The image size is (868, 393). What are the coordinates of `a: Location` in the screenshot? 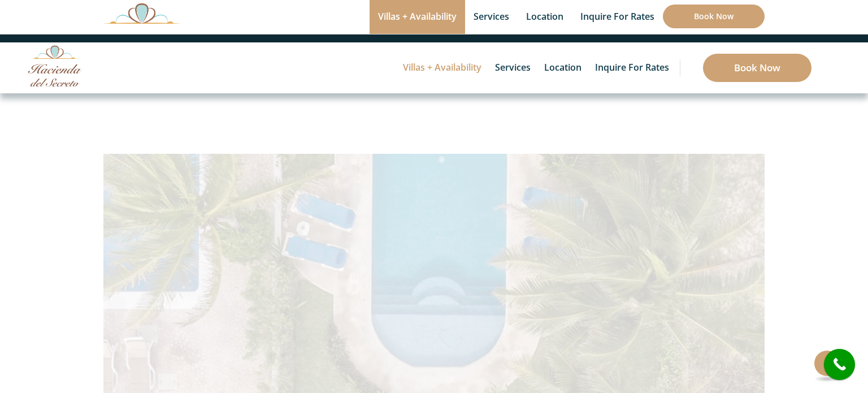 It's located at (563, 68).